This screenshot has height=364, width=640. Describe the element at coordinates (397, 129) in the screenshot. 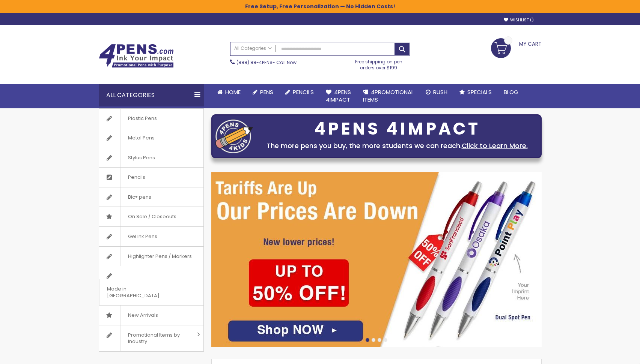

I see `div: 4PENS 4IMPACT` at that location.